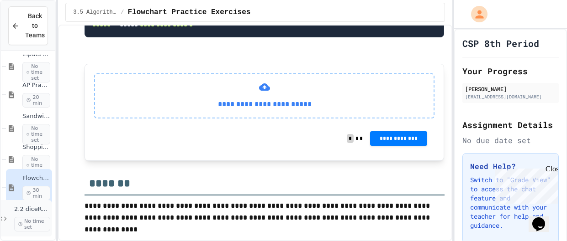  What do you see at coordinates (510, 167) in the screenshot?
I see `h3: Need Help?` at bounding box center [510, 167].